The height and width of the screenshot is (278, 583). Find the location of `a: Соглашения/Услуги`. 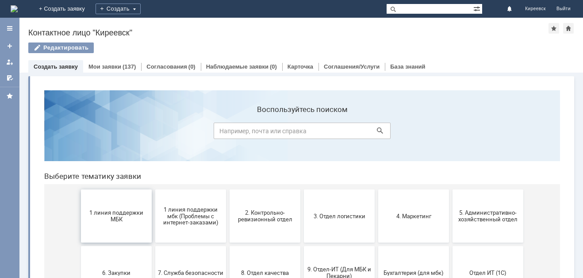

a: Соглашения/Услуги is located at coordinates (352, 66).